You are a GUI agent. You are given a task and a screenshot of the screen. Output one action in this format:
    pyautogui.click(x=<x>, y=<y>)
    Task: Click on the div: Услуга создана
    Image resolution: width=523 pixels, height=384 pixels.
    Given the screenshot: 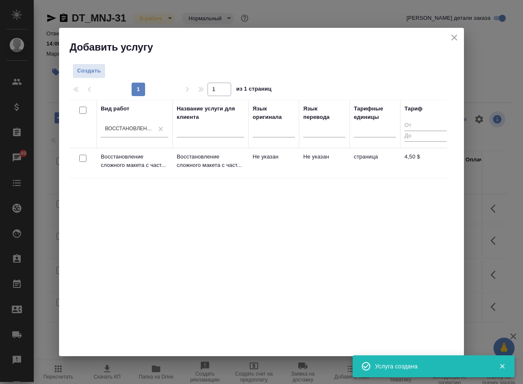 What is the action you would take?
    pyautogui.click(x=431, y=367)
    